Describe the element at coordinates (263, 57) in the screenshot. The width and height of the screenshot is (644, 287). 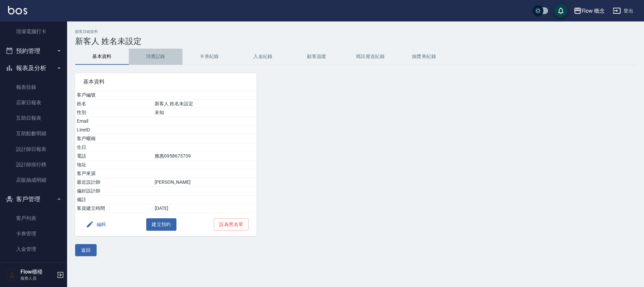
I see `button: 入金紀錄` at that location.